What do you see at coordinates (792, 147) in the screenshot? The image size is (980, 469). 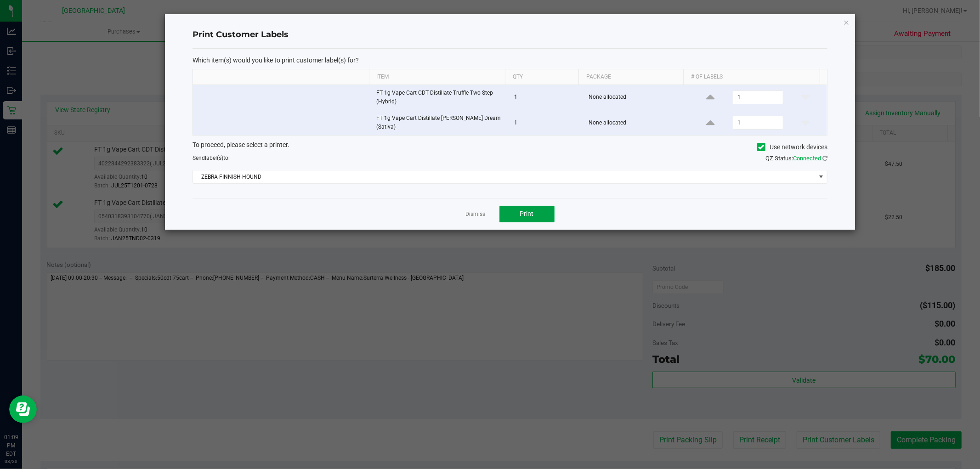 I see `label: Use network devices` at bounding box center [792, 147].